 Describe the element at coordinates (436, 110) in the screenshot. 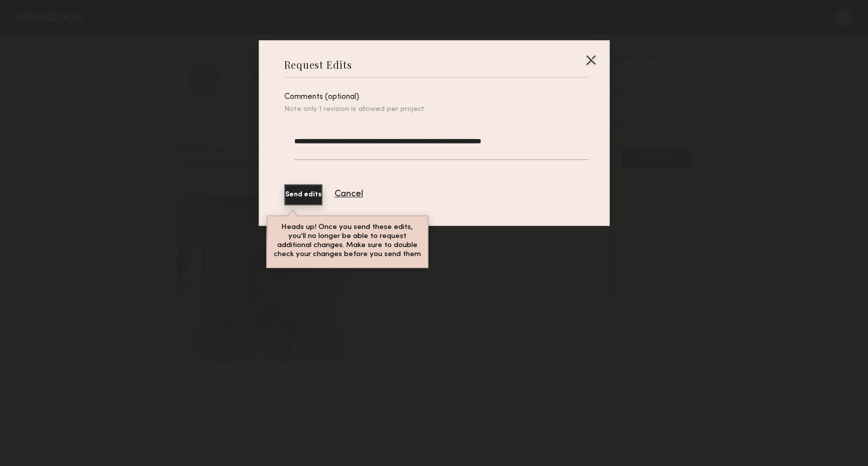

I see `div: Note only 1 revision is allowed per project.` at that location.